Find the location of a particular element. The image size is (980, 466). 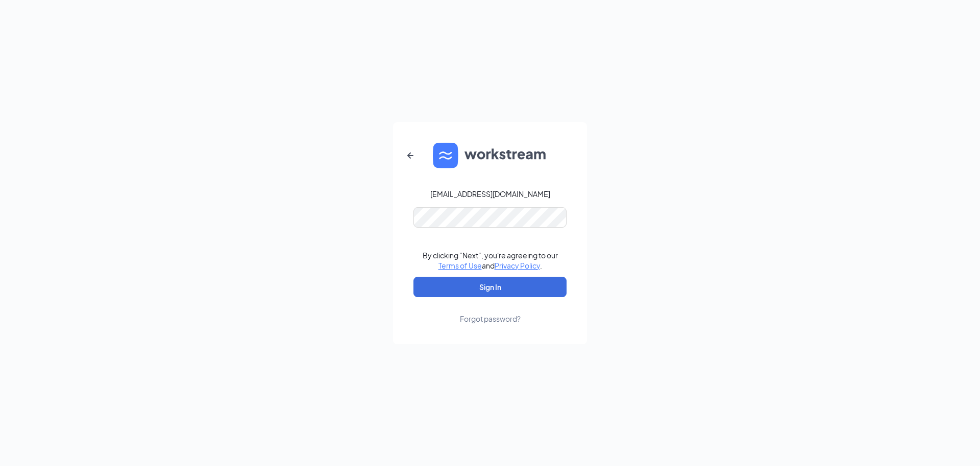

a: Forgot password? is located at coordinates (490, 310).